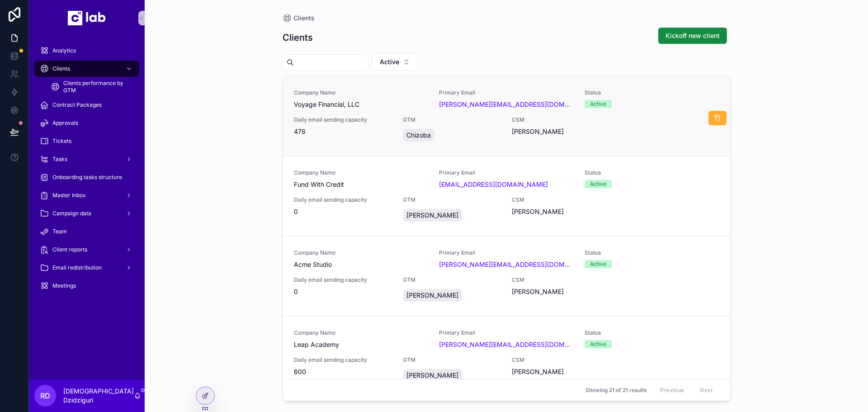  I want to click on span: Voyage Financial, LLC, so click(361, 104).